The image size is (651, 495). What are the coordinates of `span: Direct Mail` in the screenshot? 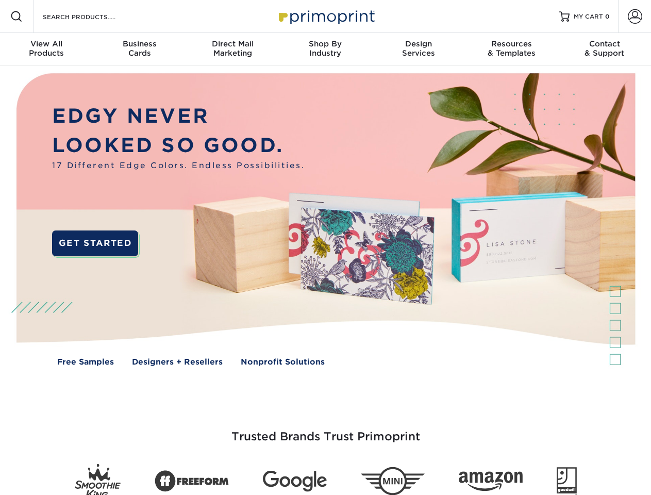 It's located at (233, 44).